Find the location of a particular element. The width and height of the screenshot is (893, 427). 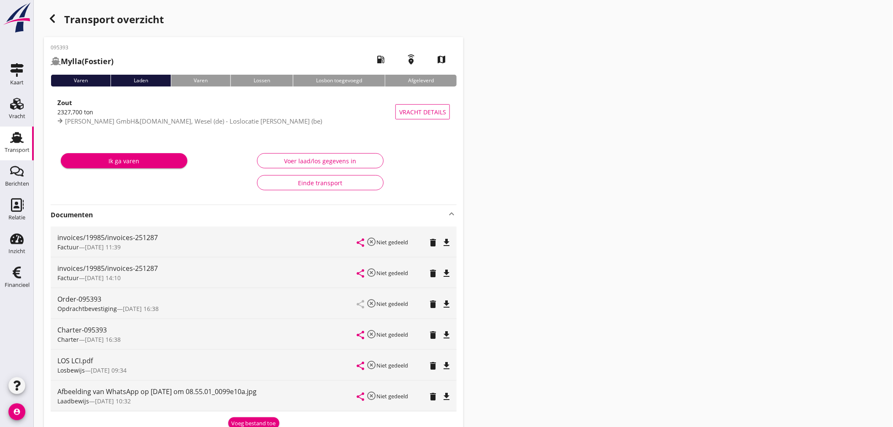

strong: Documenten is located at coordinates (249, 215).